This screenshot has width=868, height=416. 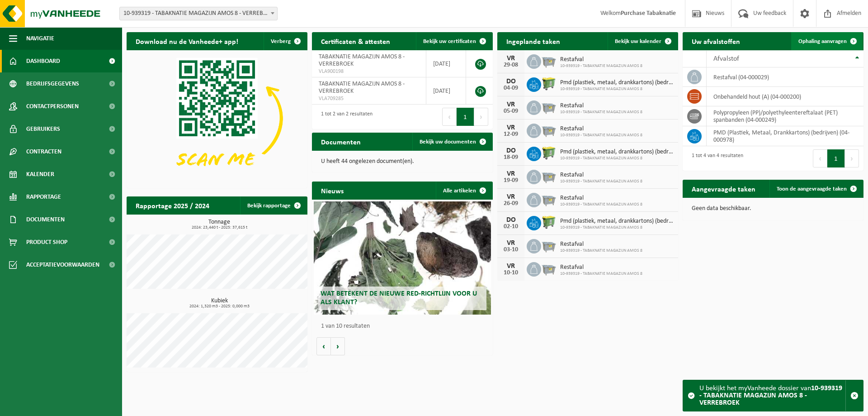 I want to click on span: Kalender, so click(x=40, y=174).